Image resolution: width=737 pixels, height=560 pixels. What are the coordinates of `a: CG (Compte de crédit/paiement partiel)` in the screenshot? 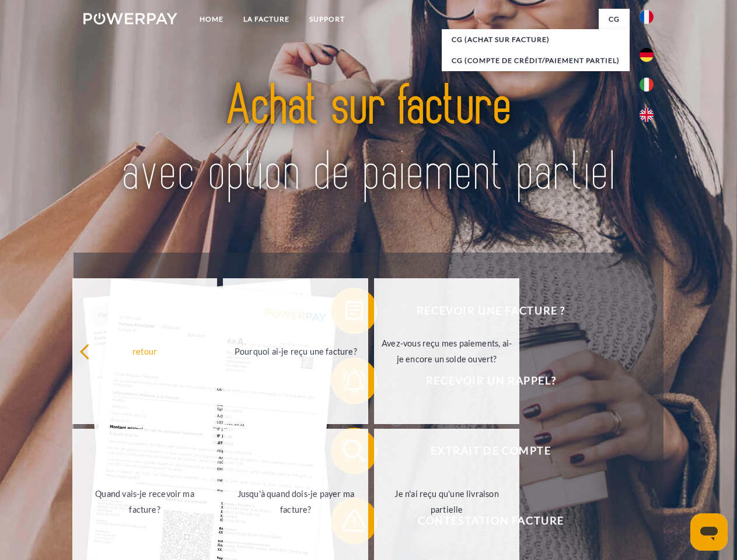 It's located at (535, 61).